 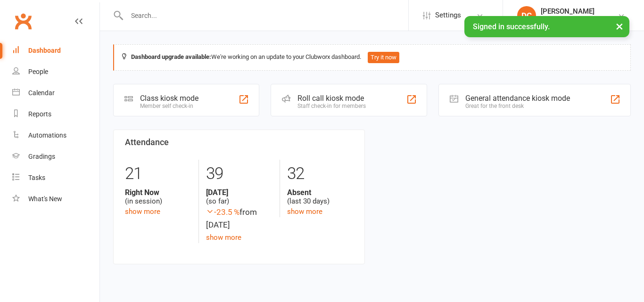 I want to click on span: Signed in successfully., so click(x=511, y=26).